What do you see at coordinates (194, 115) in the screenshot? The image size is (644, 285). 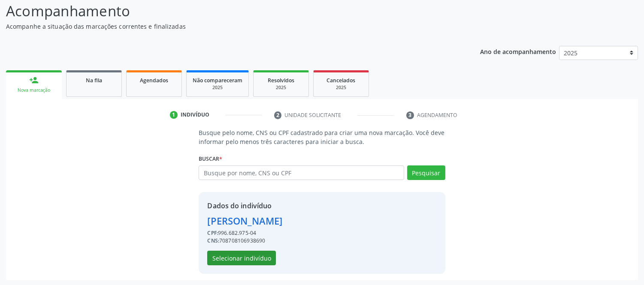 I see `div: Indivíduo` at bounding box center [194, 115].